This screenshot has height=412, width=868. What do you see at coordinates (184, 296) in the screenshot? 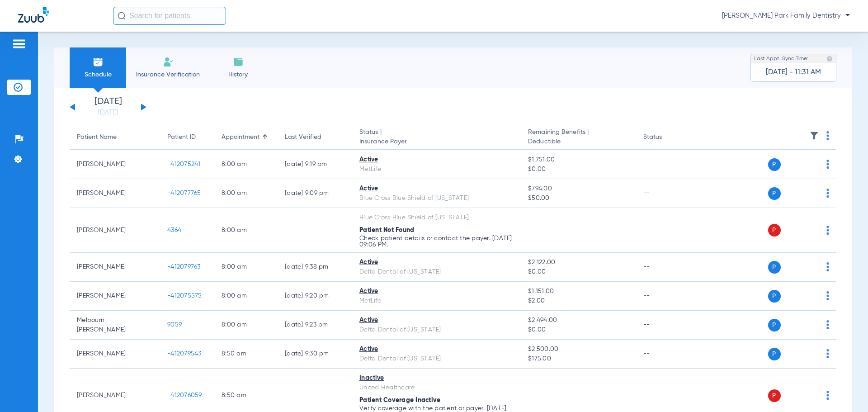
I see `span: -412075575` at bounding box center [184, 296].